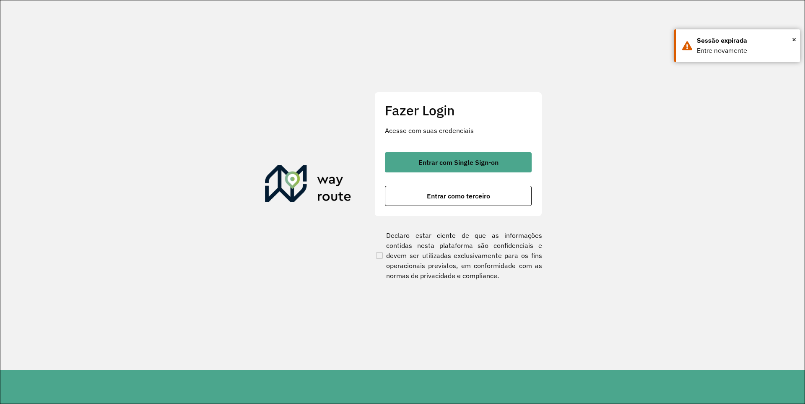 The width and height of the screenshot is (805, 404). What do you see at coordinates (458, 110) in the screenshot?
I see `h2: Fazer Login` at bounding box center [458, 110].